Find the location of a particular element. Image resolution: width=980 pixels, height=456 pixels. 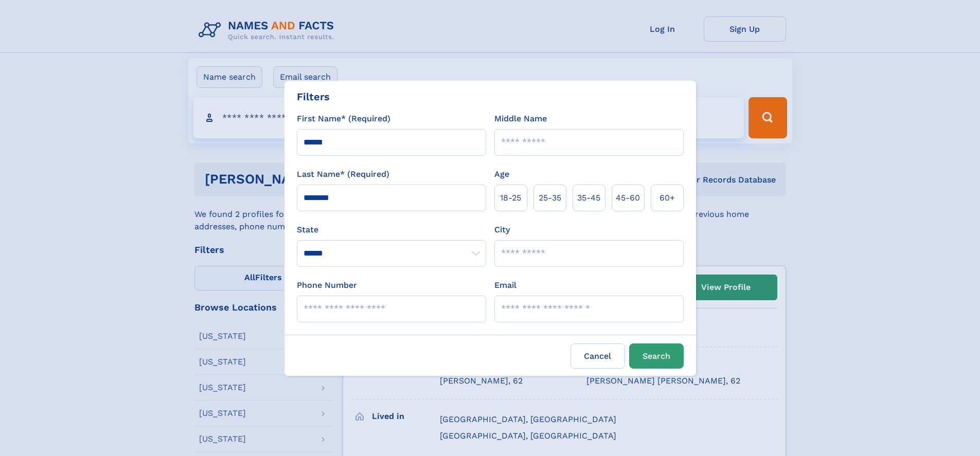

span: 45‑60 is located at coordinates (627, 198).